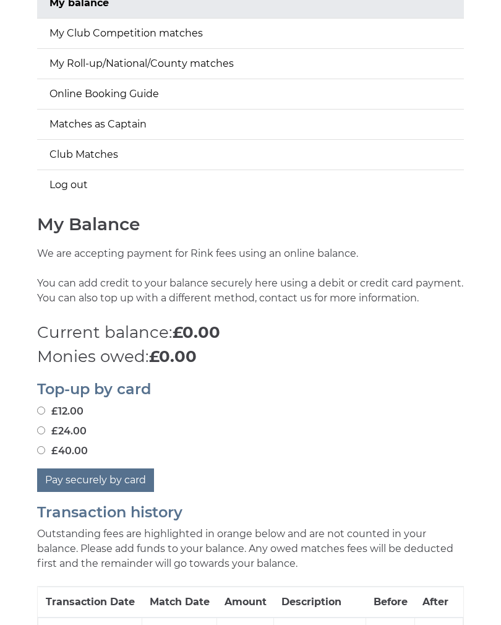 This screenshot has width=501, height=625. Describe the element at coordinates (251, 64) in the screenshot. I see `a: My Roll-up/National/County matches` at that location.